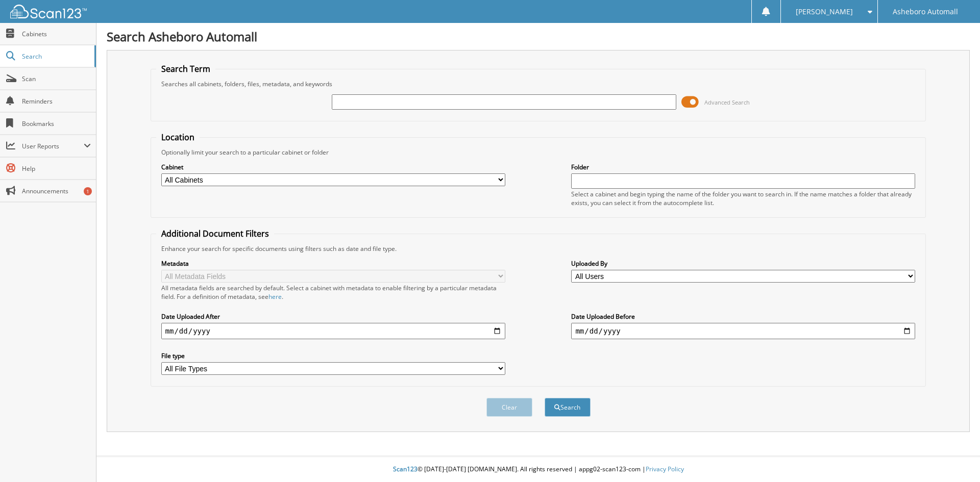 This screenshot has width=980, height=482. Describe the element at coordinates (743, 331) in the screenshot. I see `input: end` at that location.